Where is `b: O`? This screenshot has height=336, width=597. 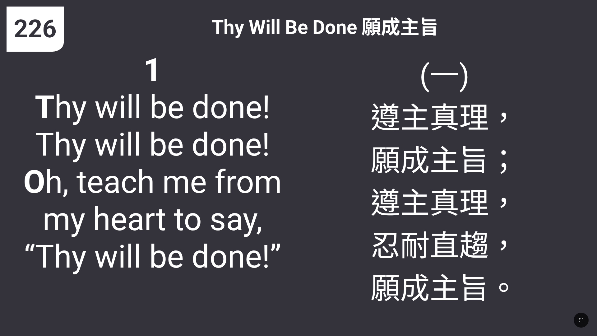 b: O is located at coordinates (34, 182).